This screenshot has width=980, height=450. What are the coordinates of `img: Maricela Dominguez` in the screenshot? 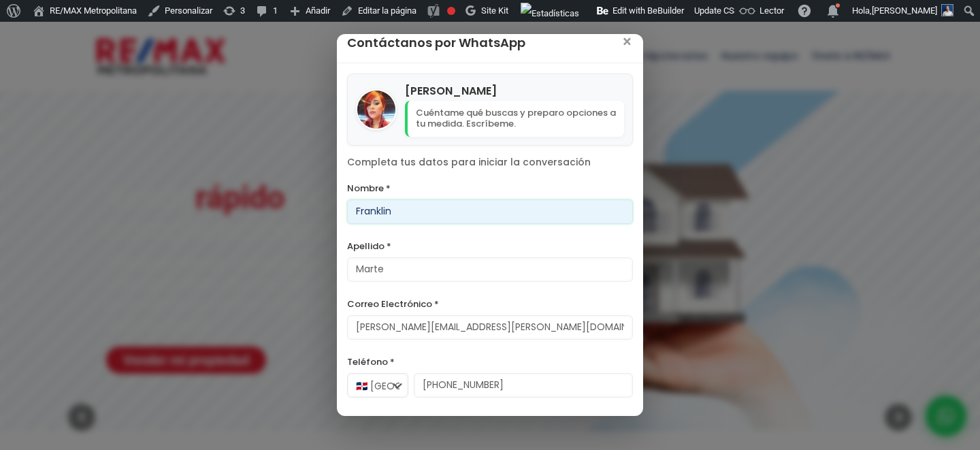 It's located at (377, 110).